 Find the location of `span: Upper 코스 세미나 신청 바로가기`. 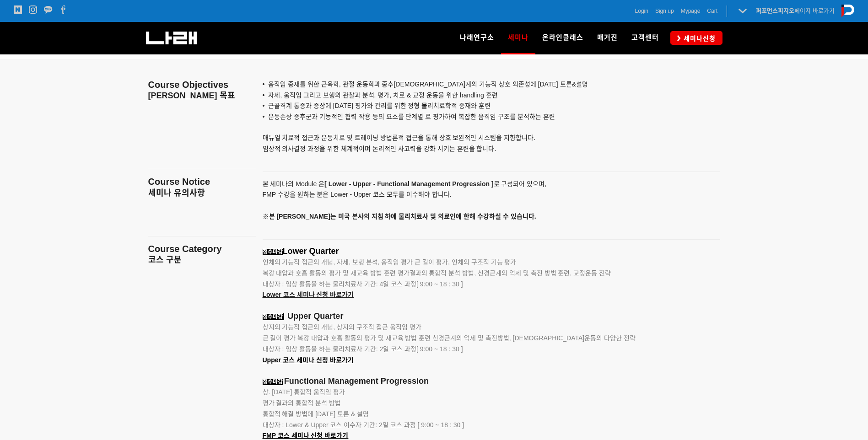

span: Upper 코스 세미나 신청 바로가기 is located at coordinates (308, 360).